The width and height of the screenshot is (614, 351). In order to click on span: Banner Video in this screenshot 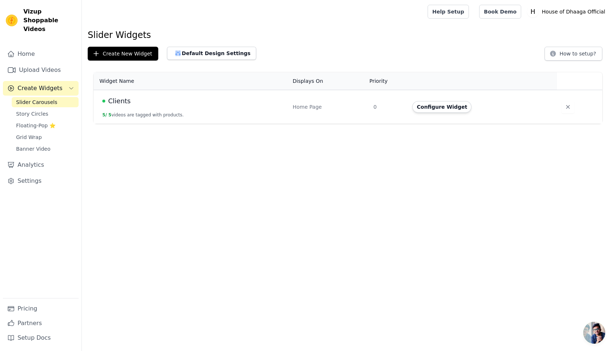, I will do `click(33, 149)`.